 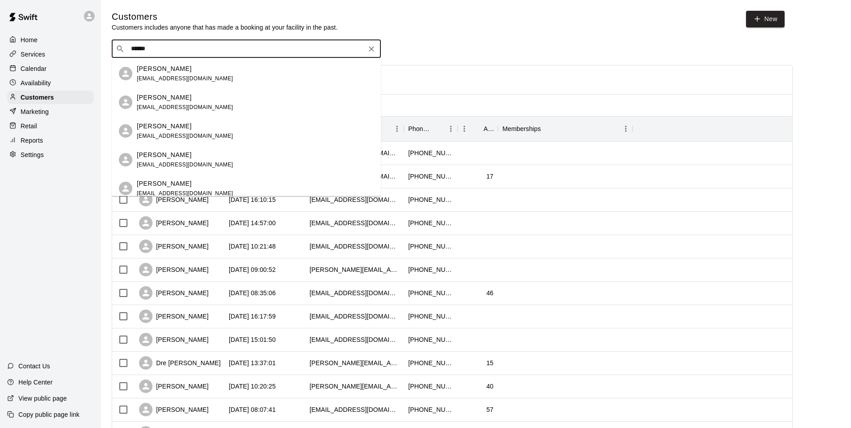 What do you see at coordinates (354, 270) in the screenshot?
I see `div: curt.calvert@paladinsports.org` at bounding box center [354, 270].